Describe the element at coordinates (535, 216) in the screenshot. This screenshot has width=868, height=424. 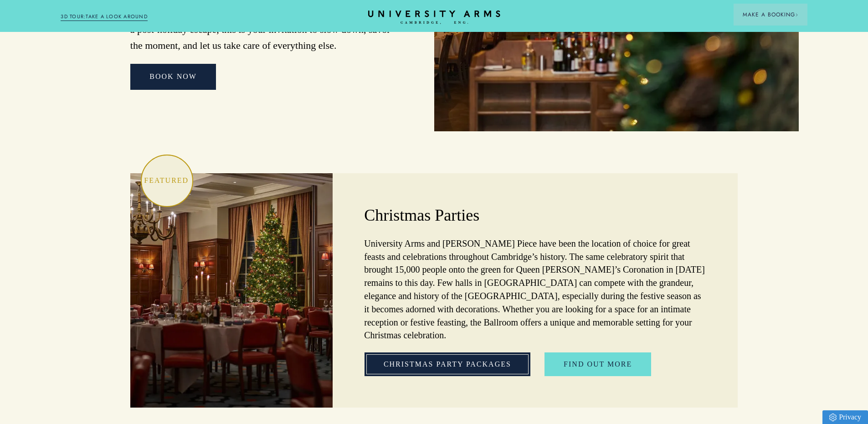
I see `h2: Christmas Parties` at that location.